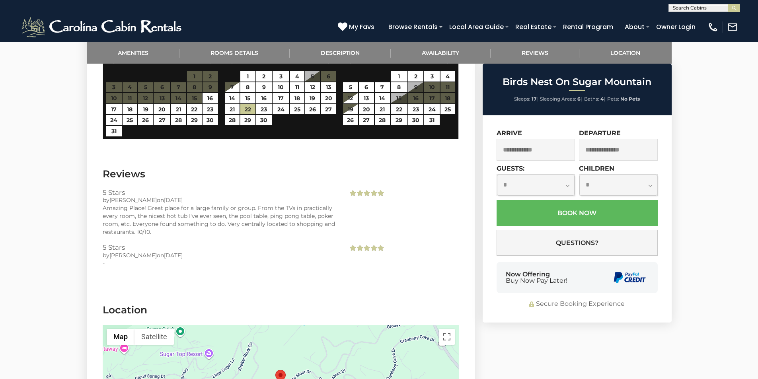  I want to click on span: Pets:, so click(613, 99).